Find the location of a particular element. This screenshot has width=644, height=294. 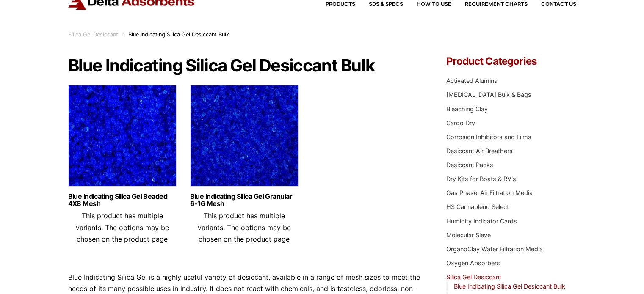

a: SDS & SPECS is located at coordinates (379, 4).